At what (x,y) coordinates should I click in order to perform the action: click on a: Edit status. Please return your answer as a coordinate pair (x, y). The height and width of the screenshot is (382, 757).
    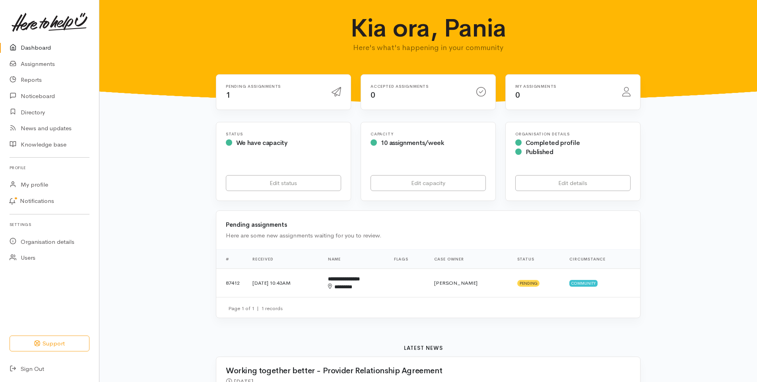
    Looking at the image, I should click on (283, 183).